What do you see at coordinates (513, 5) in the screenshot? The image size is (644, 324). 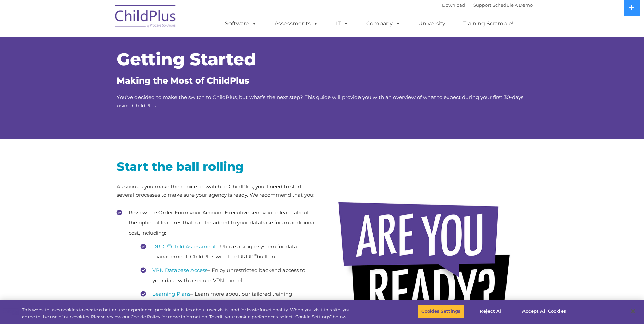 I see `a: Schedule A Demo` at bounding box center [513, 5].